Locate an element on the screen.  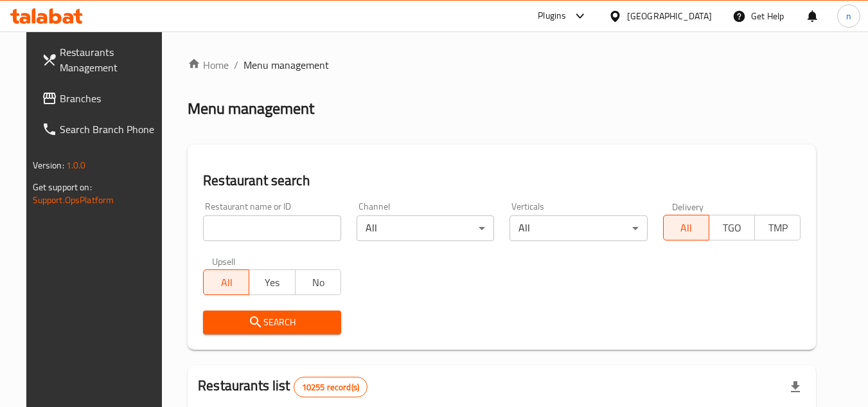
span: 1.0.0 is located at coordinates (76, 165).